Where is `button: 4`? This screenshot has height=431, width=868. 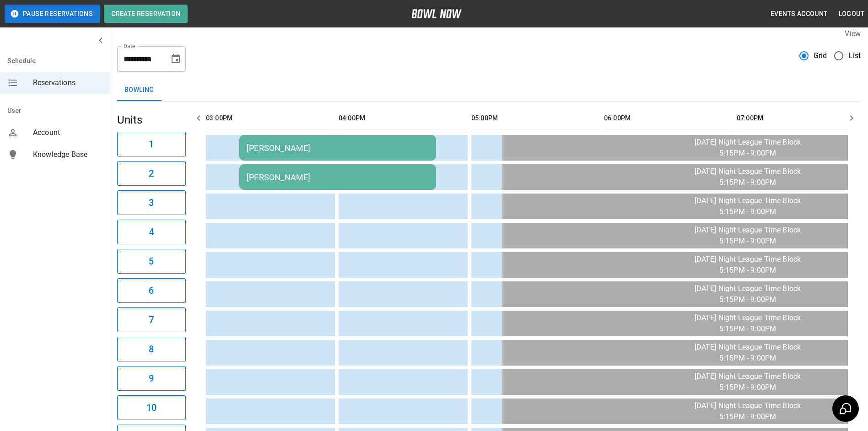
button: 4 is located at coordinates (151, 232).